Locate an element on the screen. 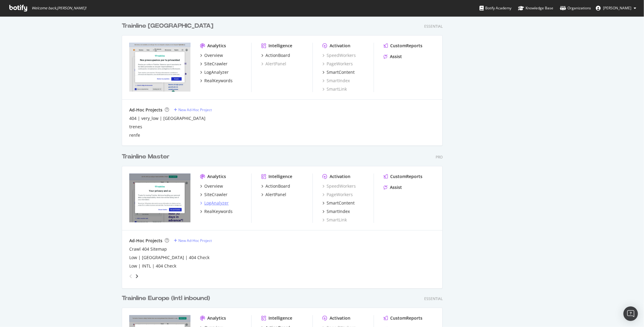  a: Low | INTL | 404 Check is located at coordinates (153, 266).